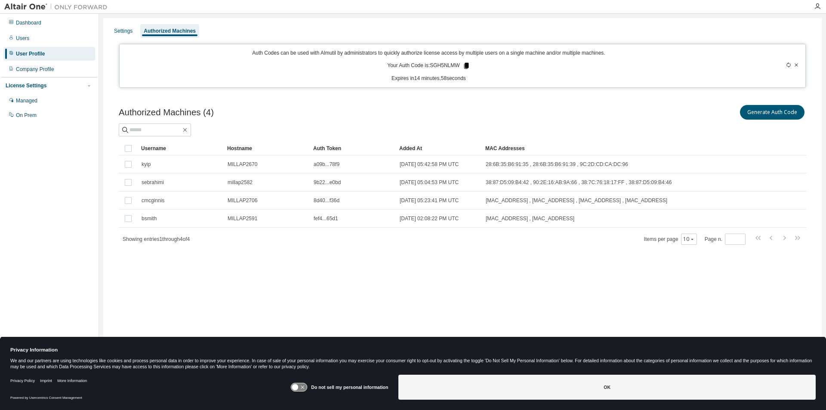 The image size is (826, 410). What do you see at coordinates (156, 239) in the screenshot?
I see `span: Showing entries 1 through 4 of 4` at bounding box center [156, 239].